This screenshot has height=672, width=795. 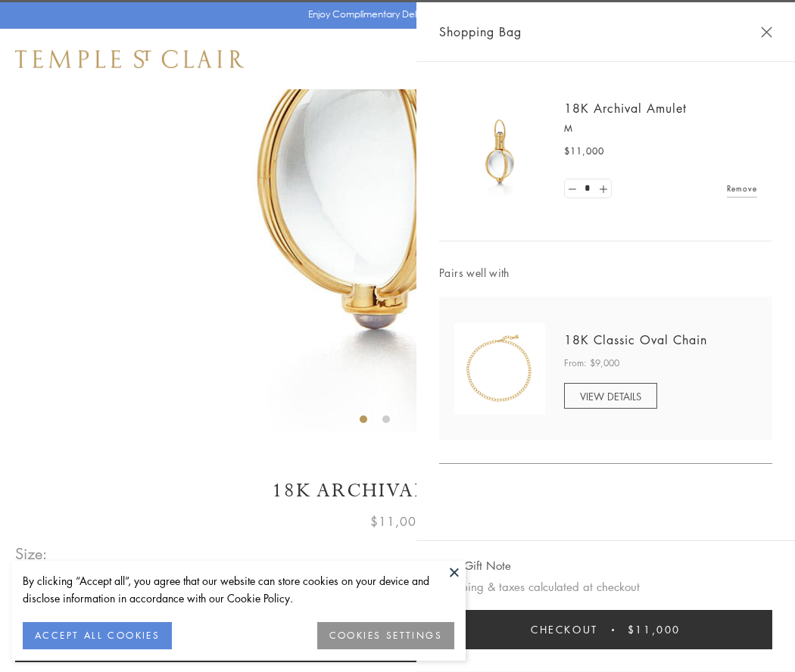 What do you see at coordinates (499, 151) in the screenshot?
I see `img: 18K Archival Amulet` at bounding box center [499, 151].